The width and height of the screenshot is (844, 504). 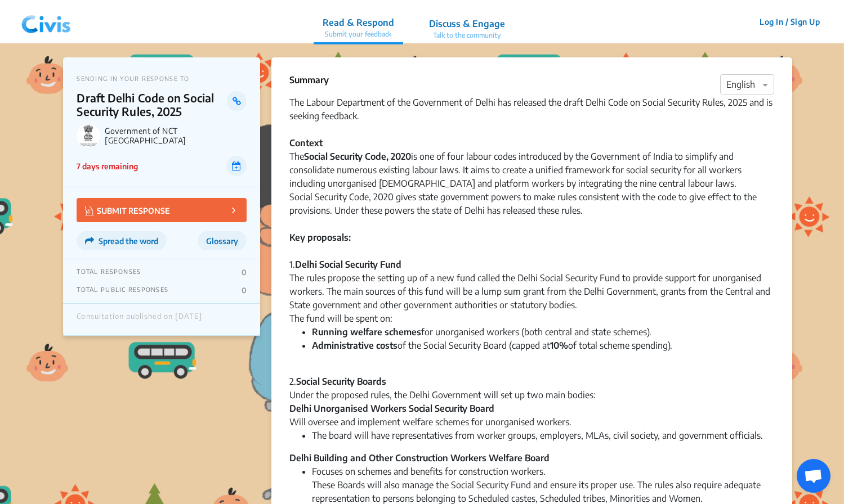 I want to click on img: Vector.jpg, so click(x=89, y=211).